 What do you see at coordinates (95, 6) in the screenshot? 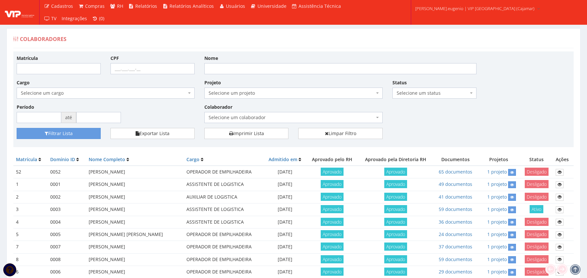
I see `span: Compras` at bounding box center [95, 6].